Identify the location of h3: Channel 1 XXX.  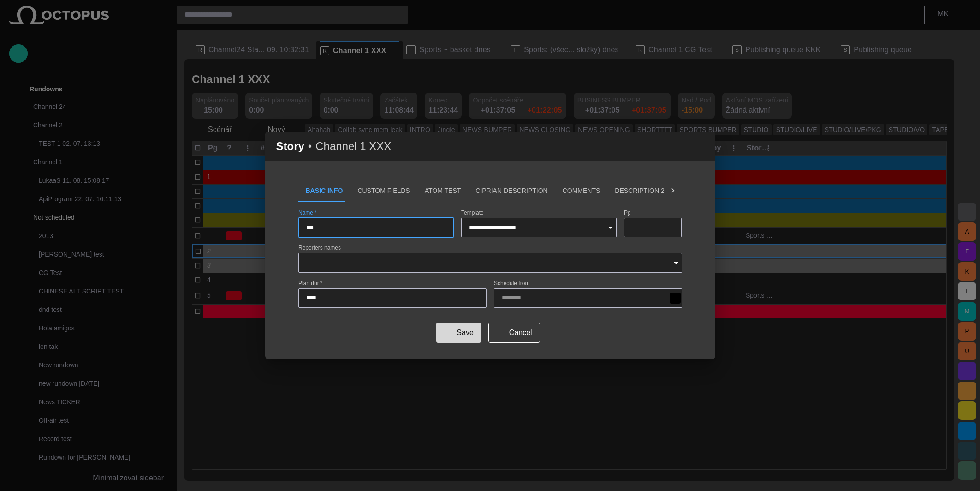
(353, 146).